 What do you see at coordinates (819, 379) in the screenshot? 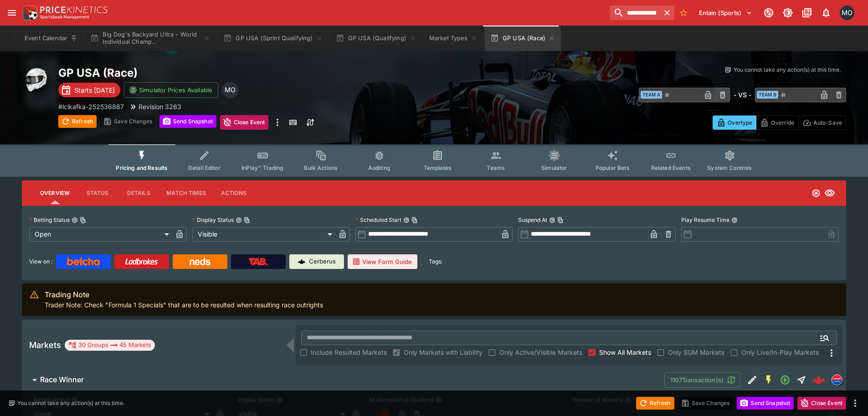
I see `a: 57854af6-f88a-47a2-9233-3f5fae4b4050` at bounding box center [819, 379].